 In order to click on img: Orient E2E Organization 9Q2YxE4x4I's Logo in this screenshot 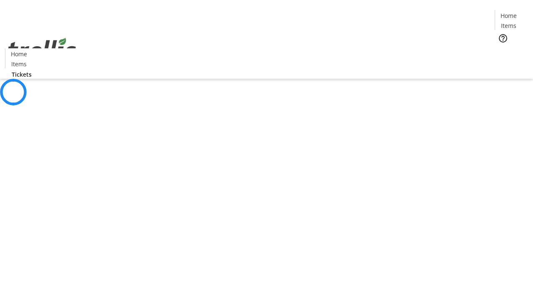, I will do `click(42, 50)`.